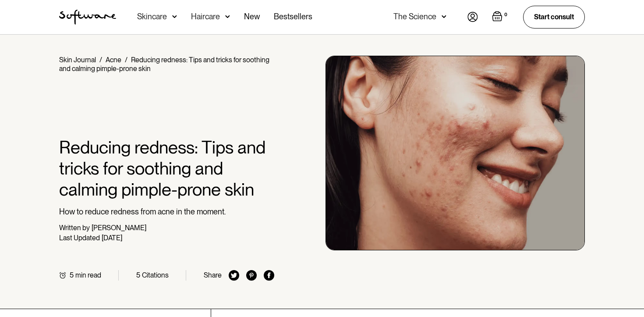  Describe the element at coordinates (88, 274) in the screenshot. I see `div: min read` at that location.